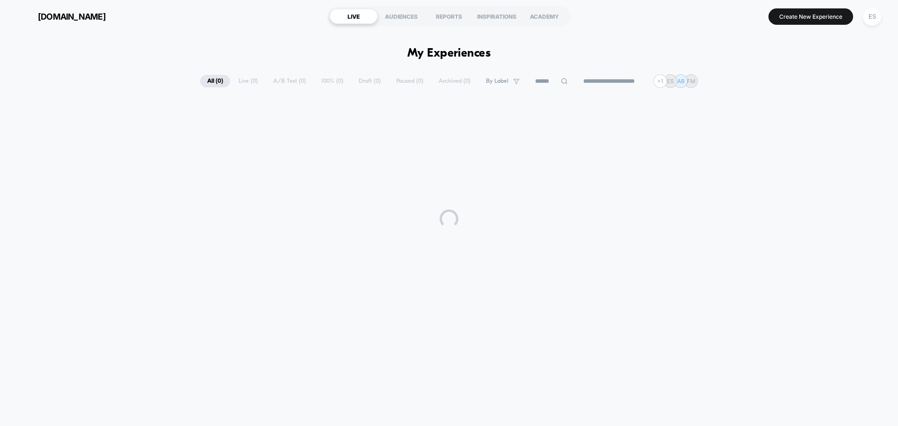 This screenshot has height=426, width=898. I want to click on p: FM, so click(691, 81).